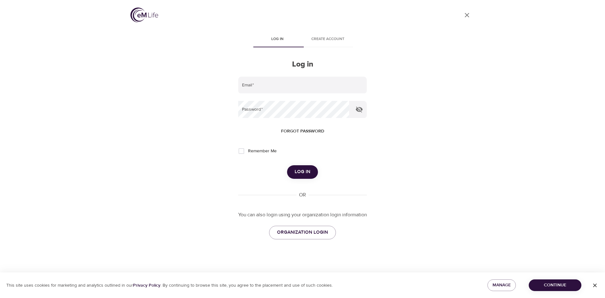  I want to click on h2: Log in, so click(303, 64).